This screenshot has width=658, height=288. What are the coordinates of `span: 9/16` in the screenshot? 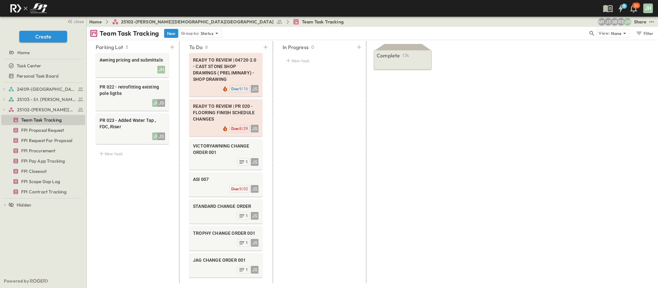 It's located at (243, 89).